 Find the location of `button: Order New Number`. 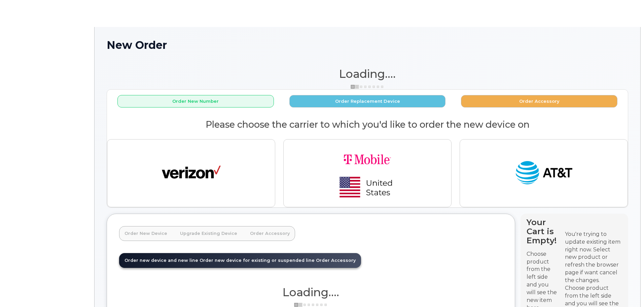

button: Order New Number is located at coordinates (196, 101).